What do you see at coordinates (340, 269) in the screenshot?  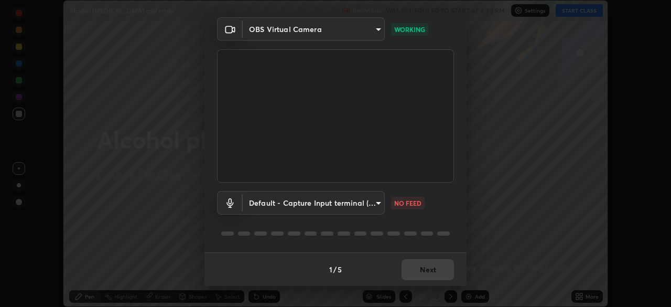 I see `h4: 5` at bounding box center [340, 269].